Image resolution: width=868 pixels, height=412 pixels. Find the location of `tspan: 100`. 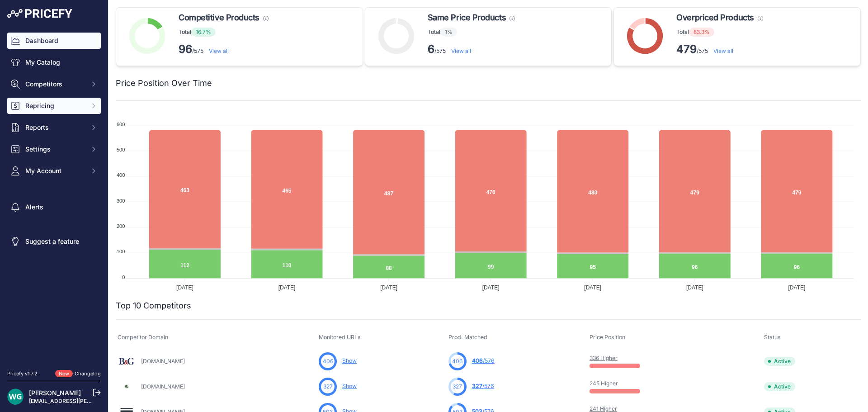

tspan: 100 is located at coordinates (121, 251).